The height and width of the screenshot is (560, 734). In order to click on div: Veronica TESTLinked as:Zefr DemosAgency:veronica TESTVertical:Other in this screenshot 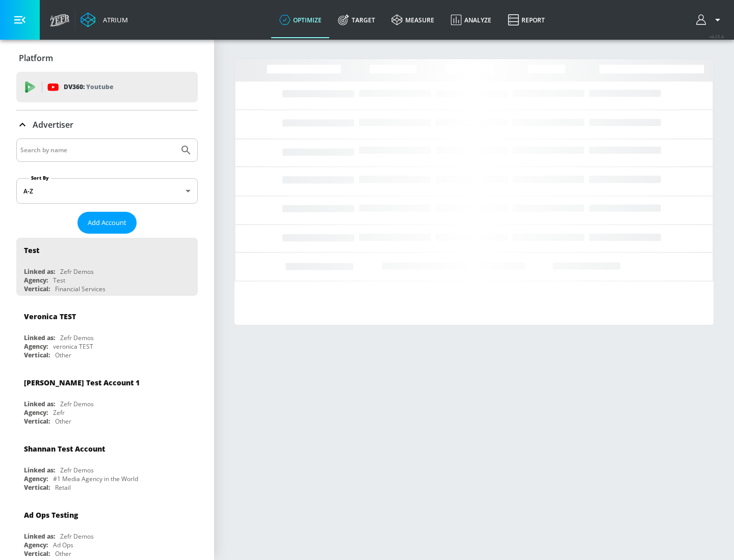, I will do `click(107, 333)`.